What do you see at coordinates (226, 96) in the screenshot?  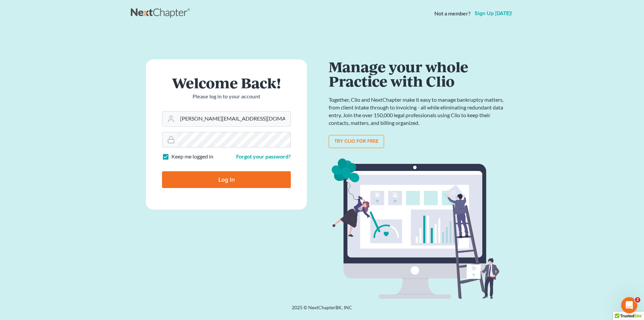 I see `p: Please log in to your account` at bounding box center [226, 96].